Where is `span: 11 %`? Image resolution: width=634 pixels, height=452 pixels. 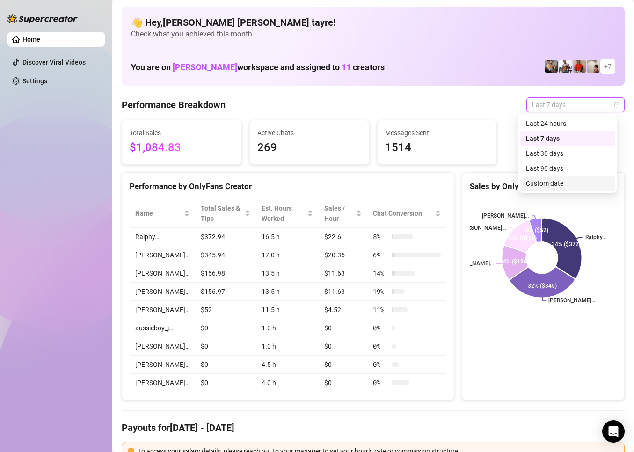 span: 11 % is located at coordinates (380, 310).